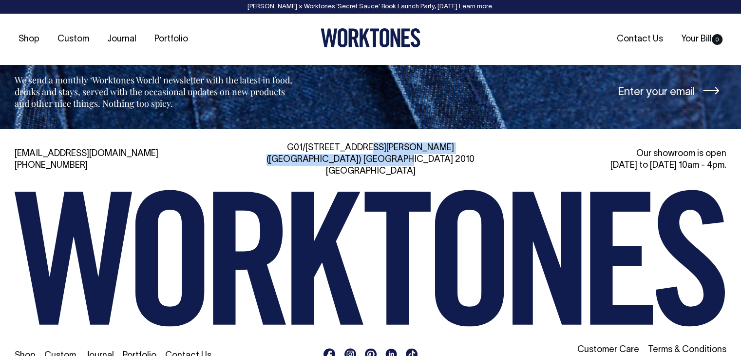 Image resolution: width=741 pixels, height=356 pixels. What do you see at coordinates (608, 349) in the screenshot?
I see `a: Customer Care` at bounding box center [608, 349].